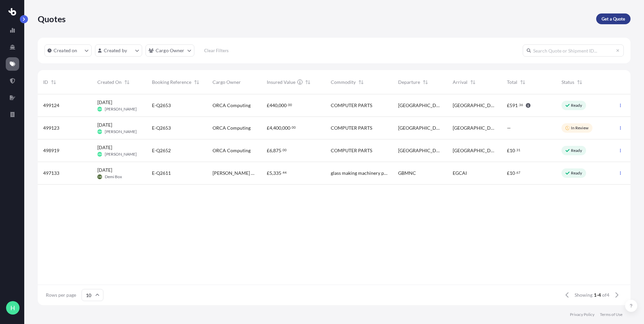 This screenshot has height=324, width=644. Describe the element at coordinates (68, 51) in the screenshot. I see `button: createdOn Filter options` at that location.